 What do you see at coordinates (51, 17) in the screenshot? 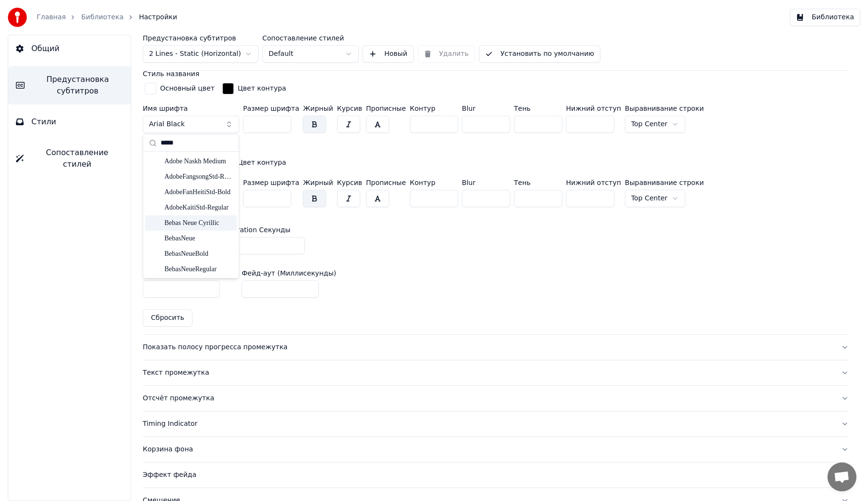
I see `a: Главная` at bounding box center [51, 17].